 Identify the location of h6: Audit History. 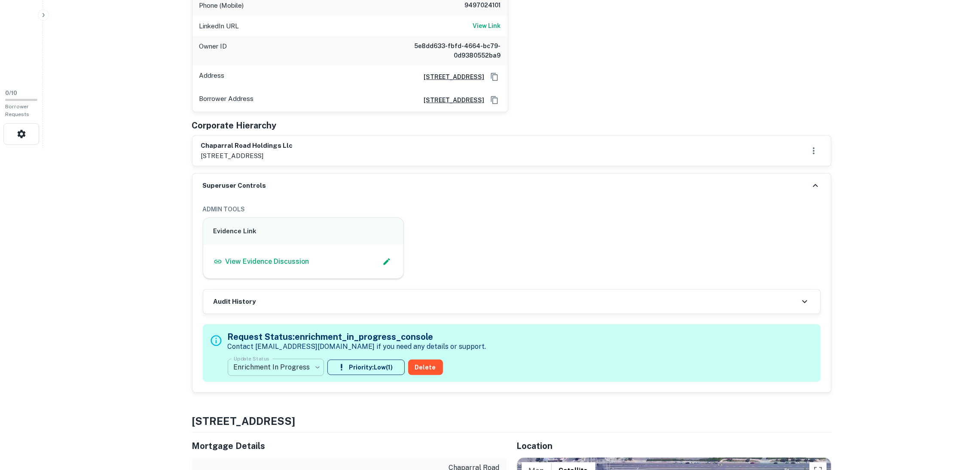
(234, 301).